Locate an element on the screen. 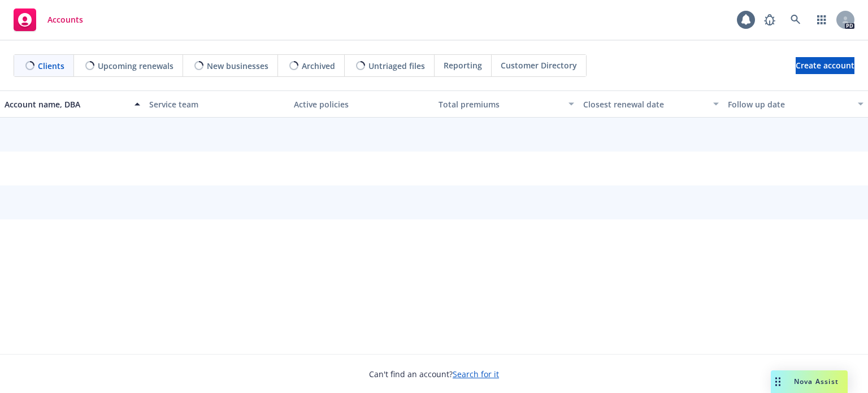 The image size is (868, 393). a: Create account is located at coordinates (825, 66).